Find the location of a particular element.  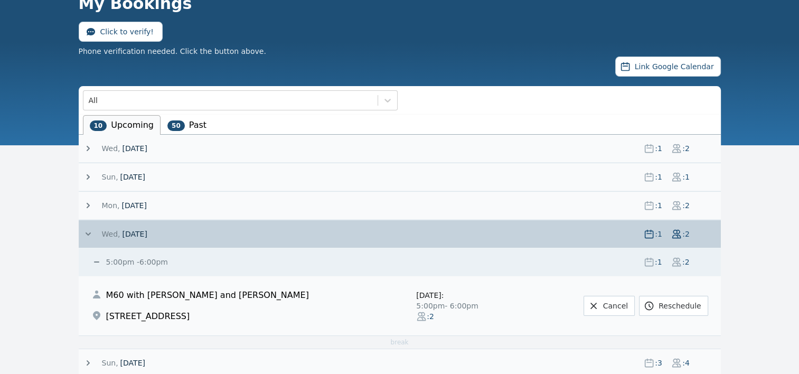

a: Cancel is located at coordinates (609, 306).